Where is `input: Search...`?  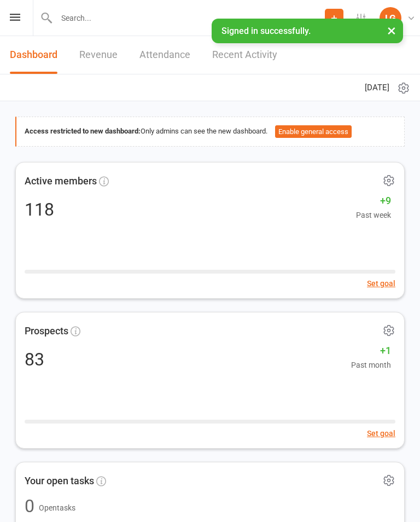
input: Search... is located at coordinates (188, 18).